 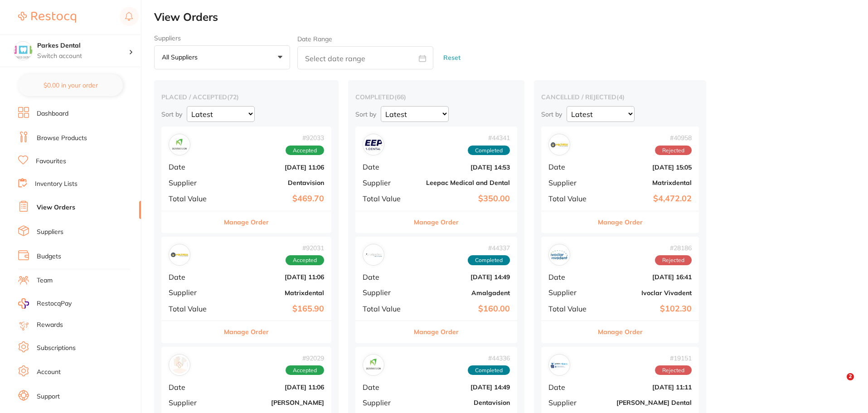 I want to click on b: $165.90, so click(x=275, y=309).